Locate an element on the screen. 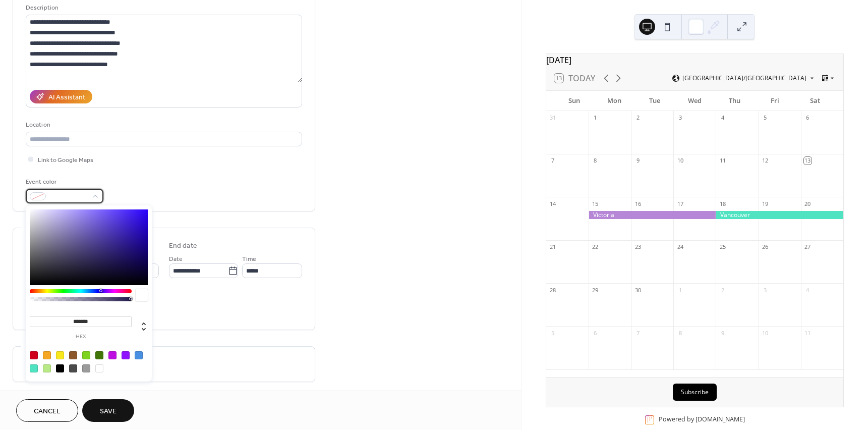  div: 18 is located at coordinates (722, 203).